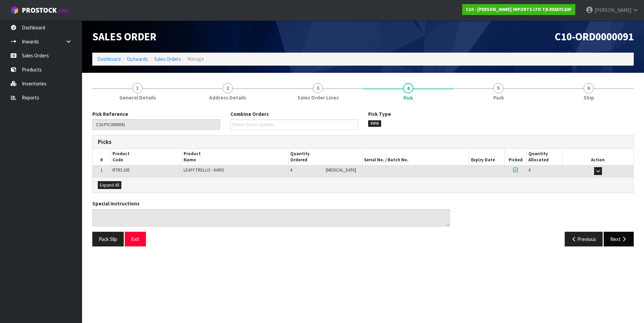 The image size is (644, 323). What do you see at coordinates (584, 239) in the screenshot?
I see `button: Previous` at bounding box center [584, 239].